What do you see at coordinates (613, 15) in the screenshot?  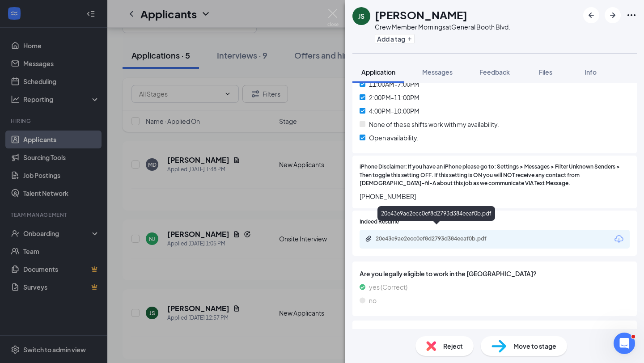 I see `button: ArrowRight` at bounding box center [613, 15].